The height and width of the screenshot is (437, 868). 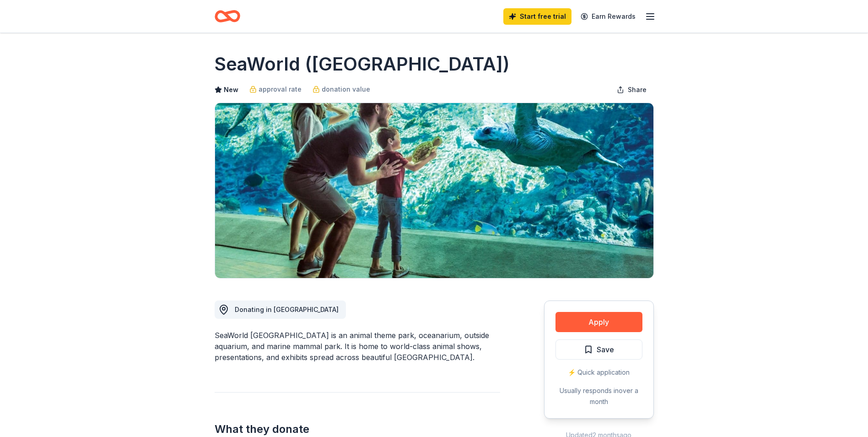 What do you see at coordinates (346, 89) in the screenshot?
I see `span: donation value` at bounding box center [346, 89].